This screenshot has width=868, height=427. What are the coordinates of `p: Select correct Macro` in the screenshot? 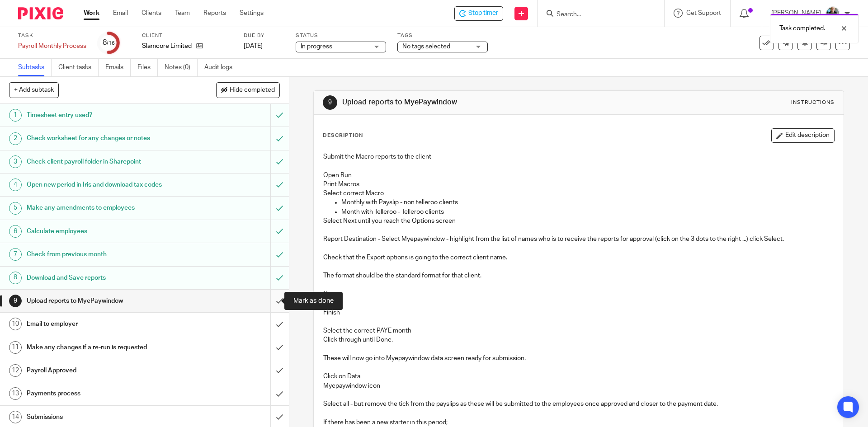 It's located at (578, 193).